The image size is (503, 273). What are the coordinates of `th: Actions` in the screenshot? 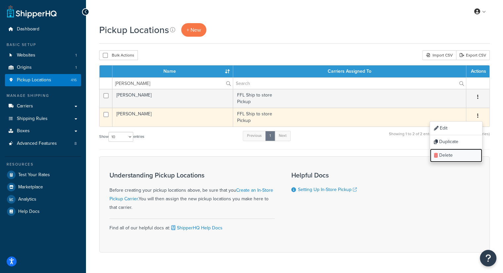 It's located at (478, 71).